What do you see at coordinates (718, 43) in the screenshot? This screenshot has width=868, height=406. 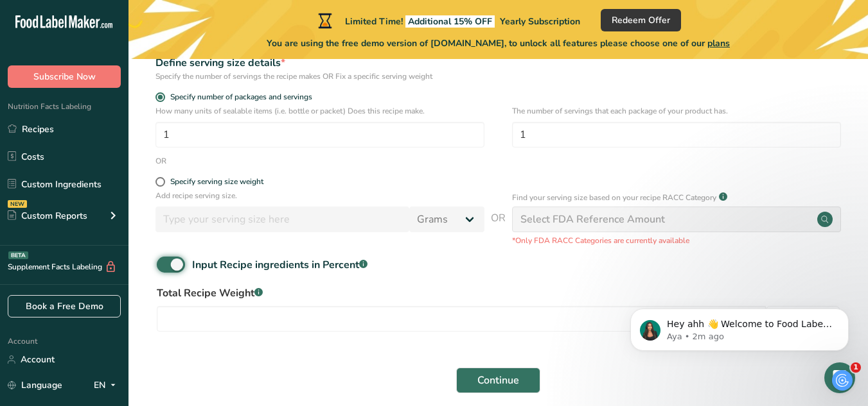 I see `span: plans` at bounding box center [718, 43].